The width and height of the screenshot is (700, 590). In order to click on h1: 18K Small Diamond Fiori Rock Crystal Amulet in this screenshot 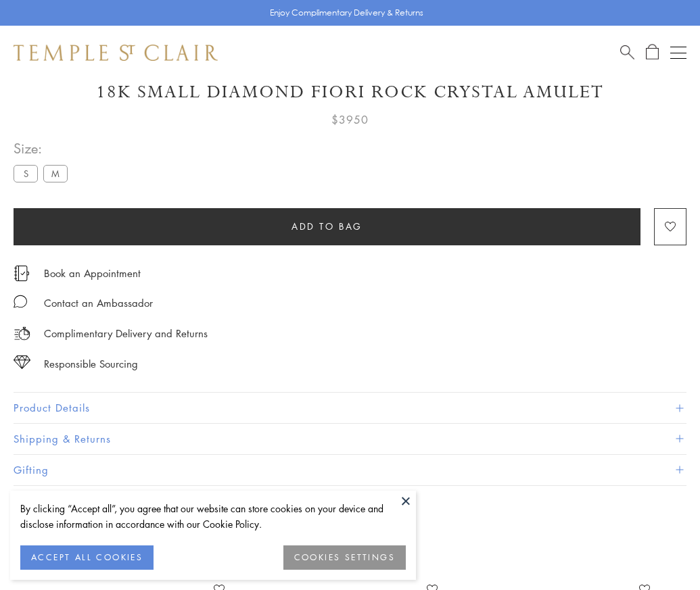, I will do `click(350, 92)`.